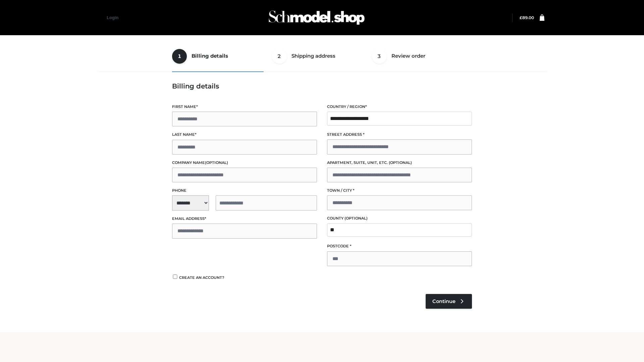 This screenshot has width=644, height=362. What do you see at coordinates (245, 107) in the screenshot?
I see `label: First name` at bounding box center [245, 107].